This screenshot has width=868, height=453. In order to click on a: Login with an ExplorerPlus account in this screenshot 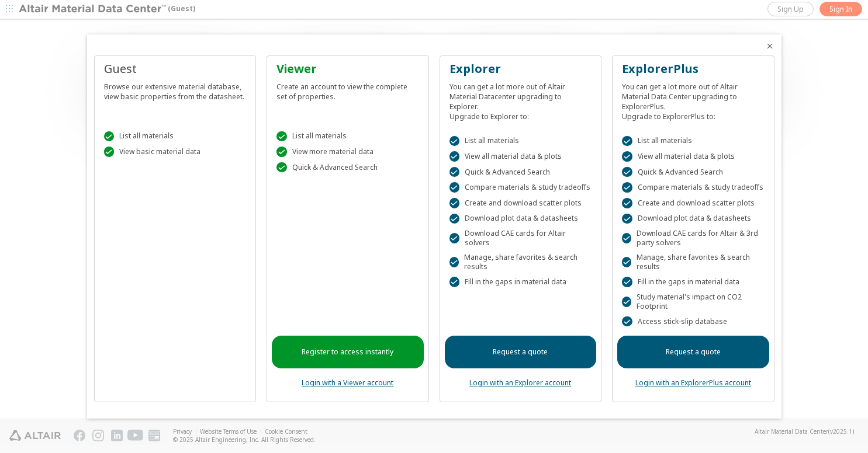, I will do `click(693, 382)`.